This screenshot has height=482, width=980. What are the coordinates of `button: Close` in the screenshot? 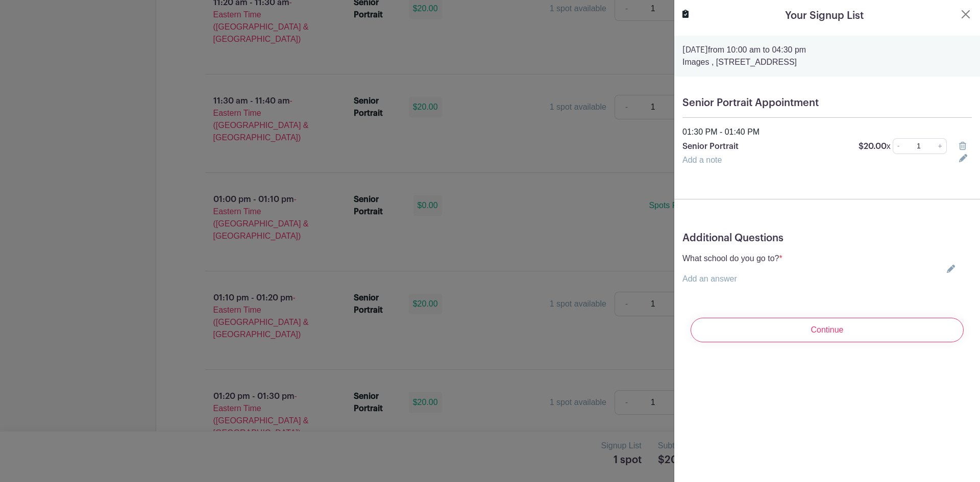 It's located at (966, 14).